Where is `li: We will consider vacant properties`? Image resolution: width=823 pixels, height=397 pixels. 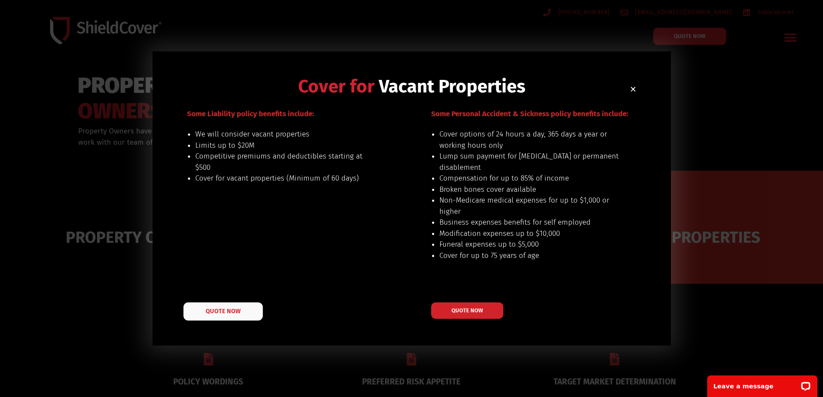 li: We will consider vacant properties is located at coordinates (285, 134).